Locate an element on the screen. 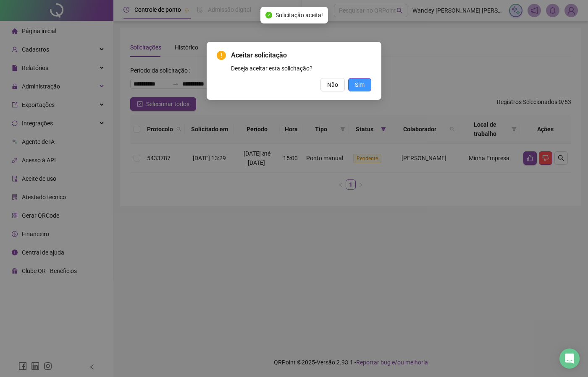 This screenshot has width=588, height=377. span: Aceitar solicitação is located at coordinates (301, 55).